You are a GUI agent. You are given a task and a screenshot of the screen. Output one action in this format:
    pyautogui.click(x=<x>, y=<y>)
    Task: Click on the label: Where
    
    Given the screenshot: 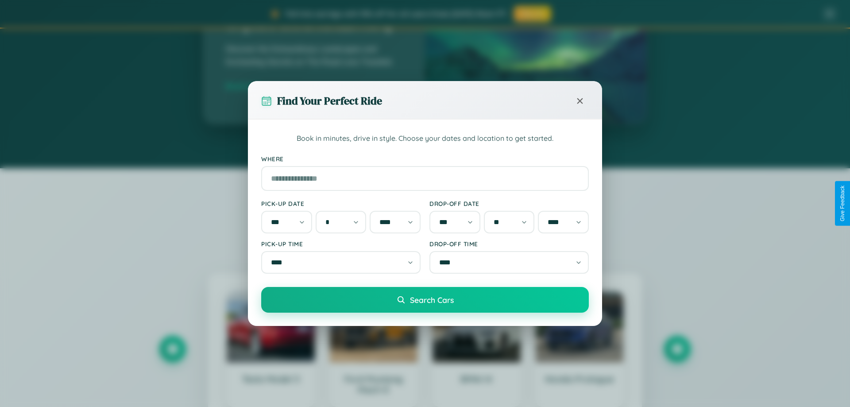 What is the action you would take?
    pyautogui.click(x=425, y=158)
    